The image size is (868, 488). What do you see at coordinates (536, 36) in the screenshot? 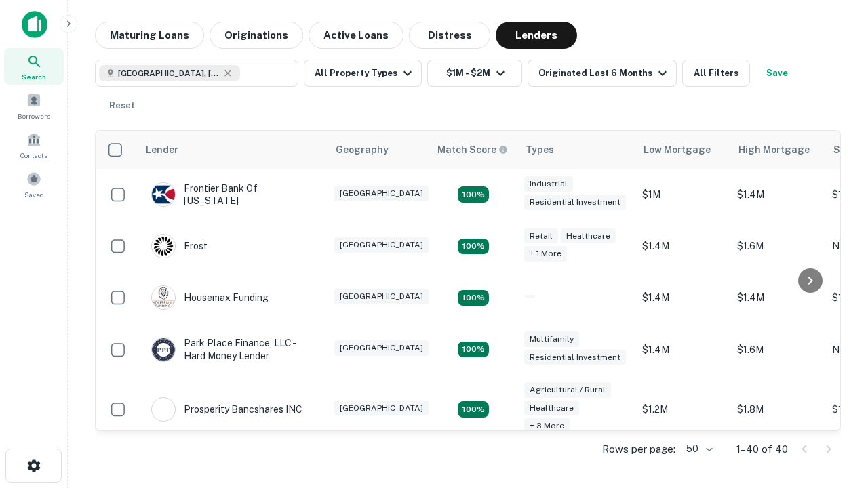
I see `button: Lenders` at bounding box center [536, 36].